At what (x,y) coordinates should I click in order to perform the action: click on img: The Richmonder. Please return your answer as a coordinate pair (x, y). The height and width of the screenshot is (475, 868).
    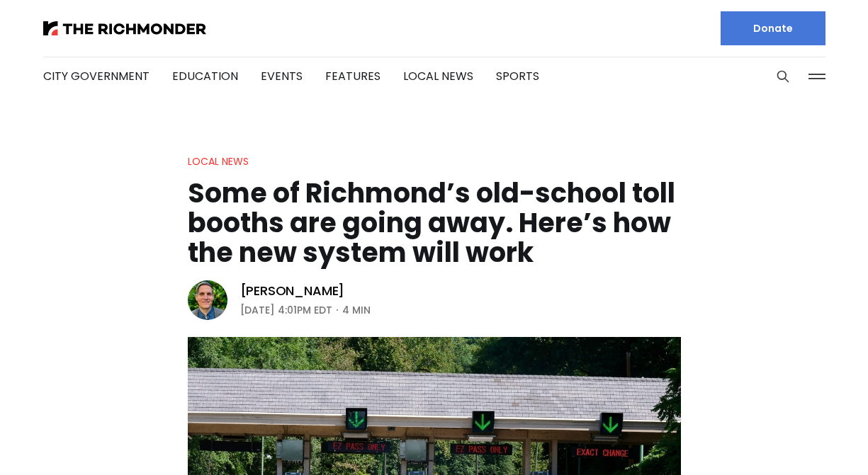
    Looking at the image, I should click on (125, 28).